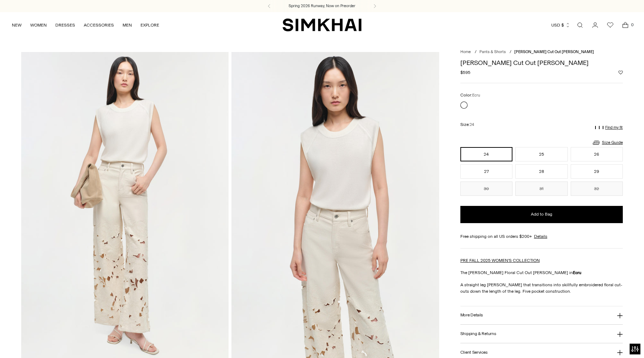 Image resolution: width=644 pixels, height=358 pixels. I want to click on a: NEW, so click(17, 25).